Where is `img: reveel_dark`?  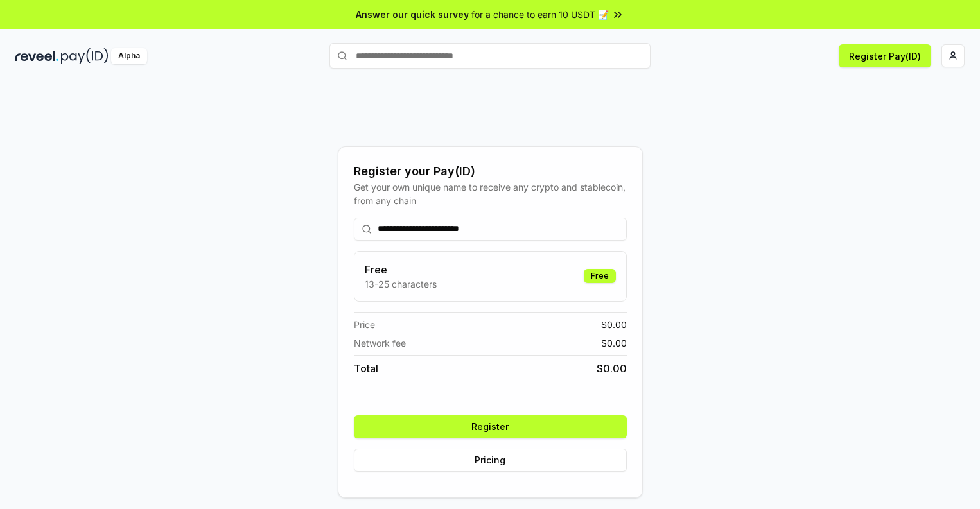 img: reveel_dark is located at coordinates (37, 56).